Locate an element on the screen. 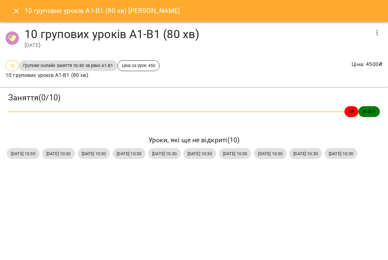  h6: Уроки, які ще не відкриті ( 10 ) is located at coordinates (194, 140).